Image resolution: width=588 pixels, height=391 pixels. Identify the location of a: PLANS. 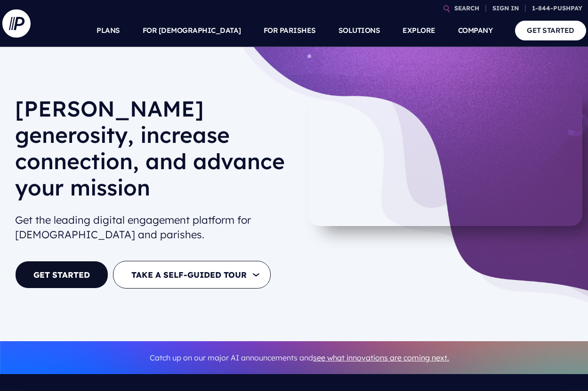
(108, 30).